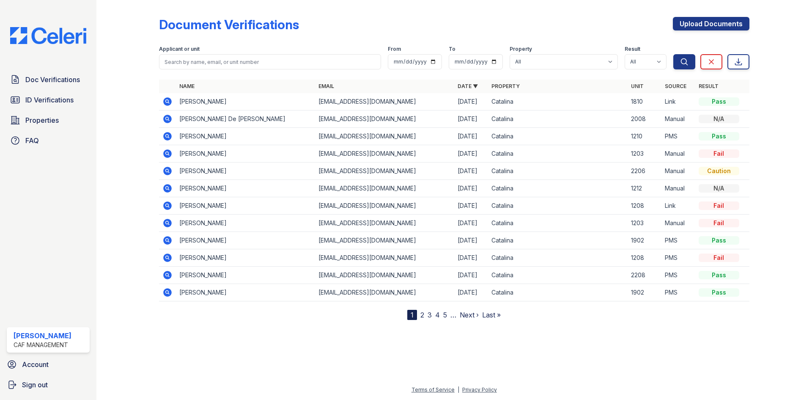 This screenshot has height=400, width=812. I want to click on a: Result, so click(709, 86).